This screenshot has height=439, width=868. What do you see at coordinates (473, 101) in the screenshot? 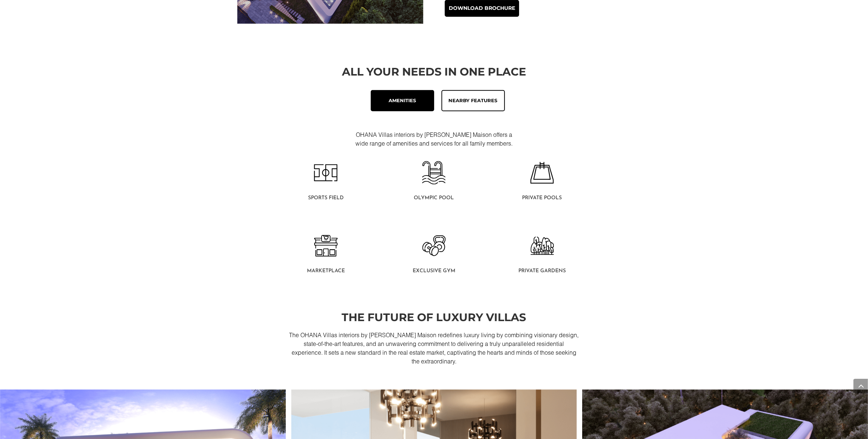
I see `div: Nearby Features` at bounding box center [473, 101].